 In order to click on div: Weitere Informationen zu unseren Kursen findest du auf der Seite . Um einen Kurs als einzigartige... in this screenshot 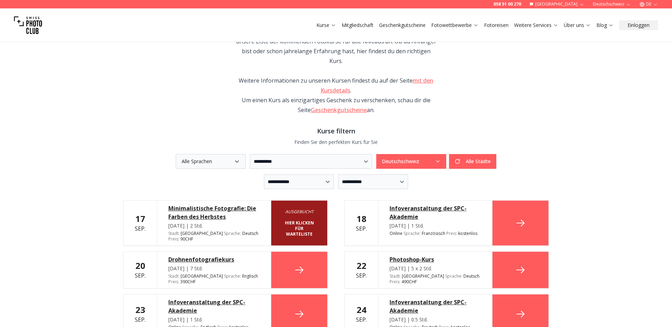, I will do `click(336, 95)`.